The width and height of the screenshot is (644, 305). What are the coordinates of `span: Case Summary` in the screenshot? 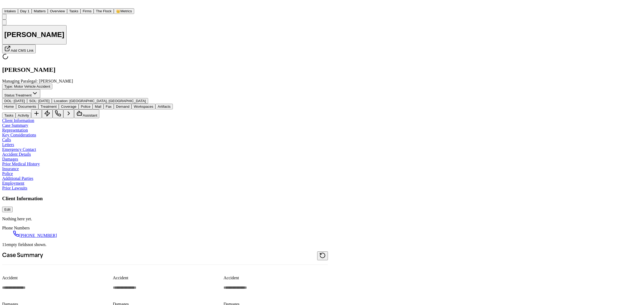 It's located at (15, 125).